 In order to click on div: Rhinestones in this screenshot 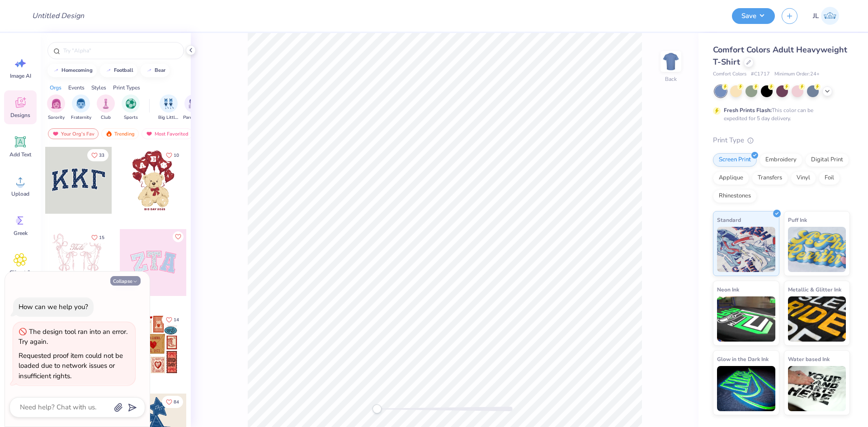, I will do `click(735, 196)`.